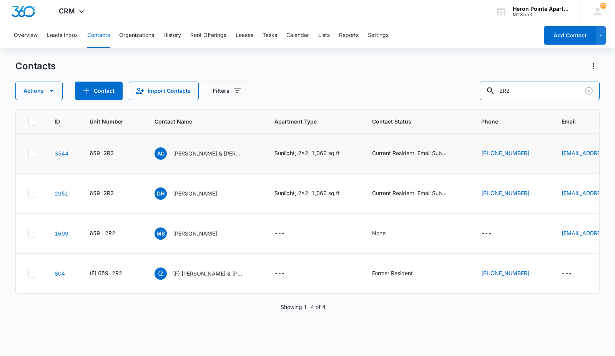 The width and height of the screenshot is (615, 356). What do you see at coordinates (512, 153) in the screenshot?
I see `div: Phone - 7207552759 - Select to Edit Field` at bounding box center [512, 153].